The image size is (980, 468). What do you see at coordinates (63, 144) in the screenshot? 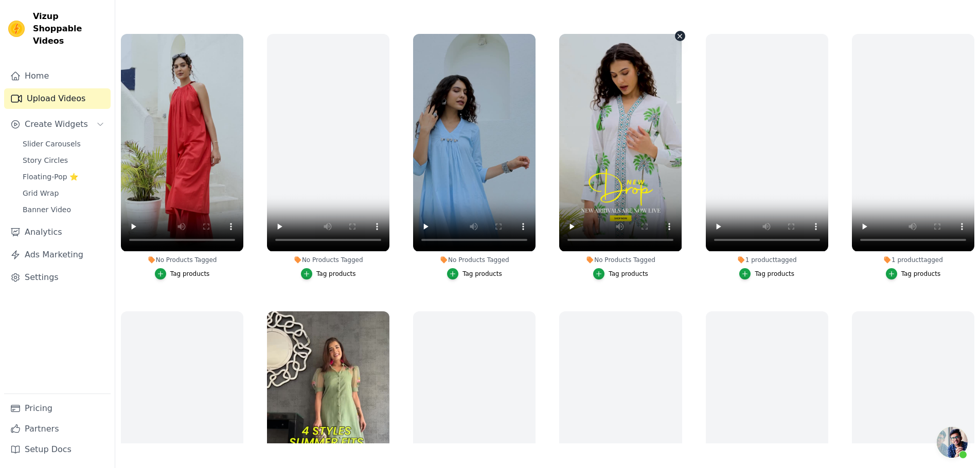
I see `a: Slider Carousels` at bounding box center [63, 144].